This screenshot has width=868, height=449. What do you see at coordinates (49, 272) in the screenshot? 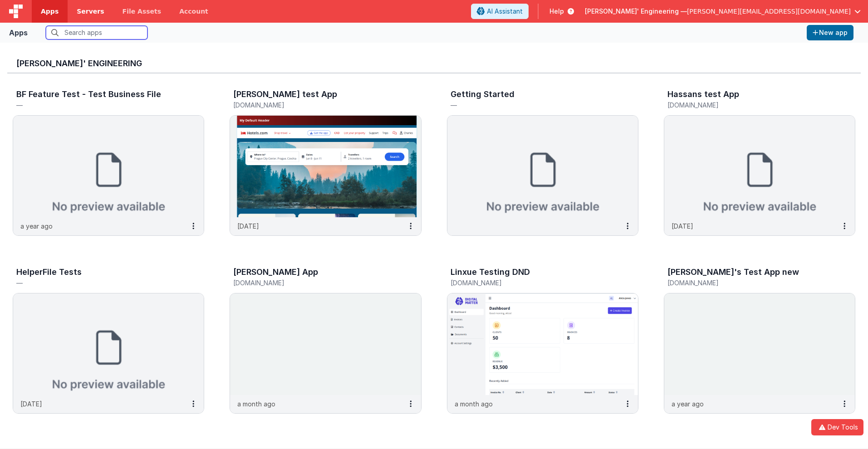
I see `h3: HelperFile Tests` at bounding box center [49, 272].